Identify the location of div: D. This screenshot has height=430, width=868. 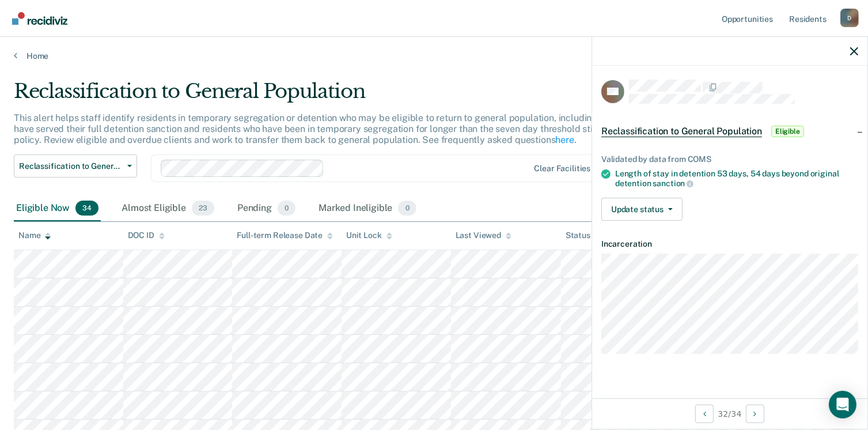
(849, 18).